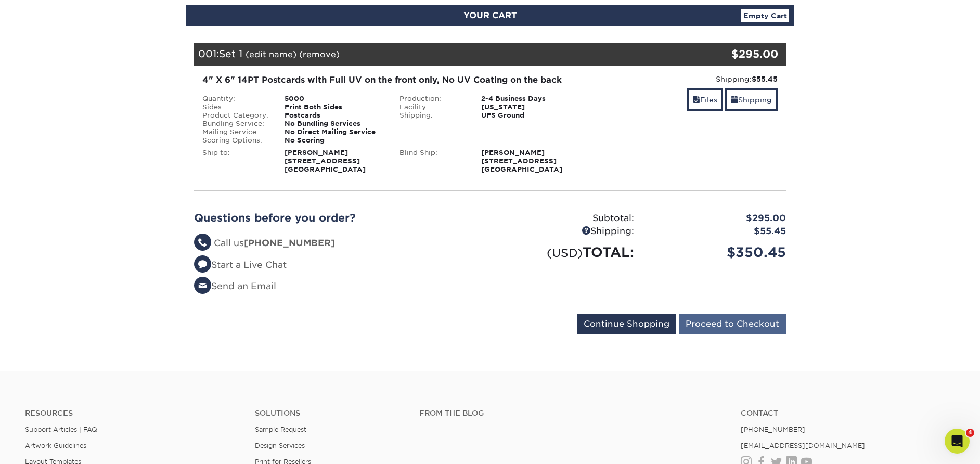  I want to click on a: Contact, so click(848, 413).